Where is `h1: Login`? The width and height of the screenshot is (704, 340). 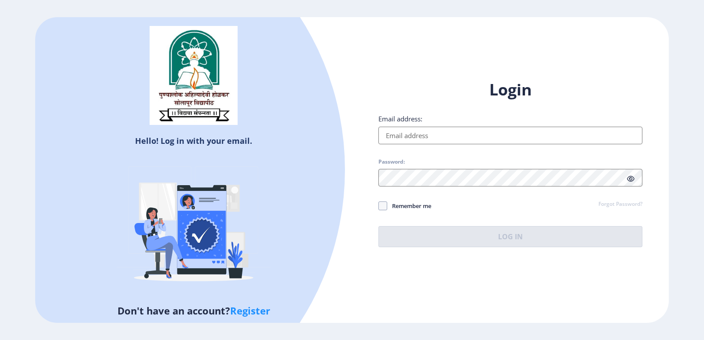 h1: Login is located at coordinates (510, 90).